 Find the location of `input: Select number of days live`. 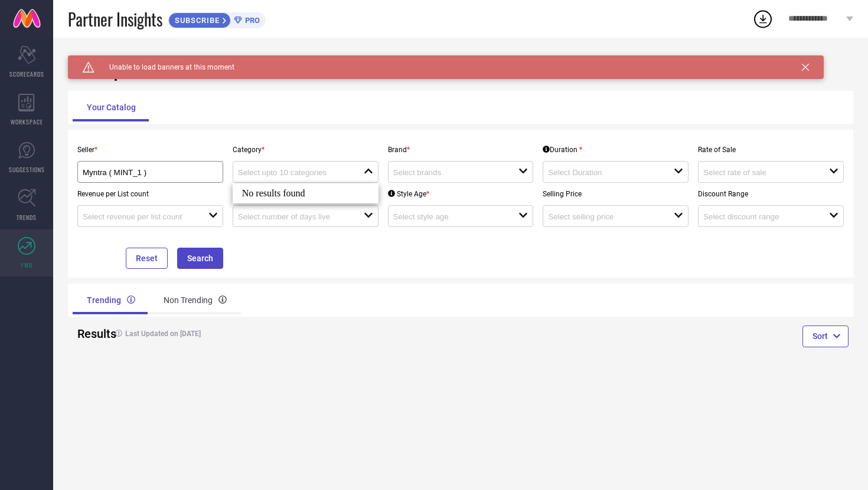

input: Select number of days live is located at coordinates (294, 217).